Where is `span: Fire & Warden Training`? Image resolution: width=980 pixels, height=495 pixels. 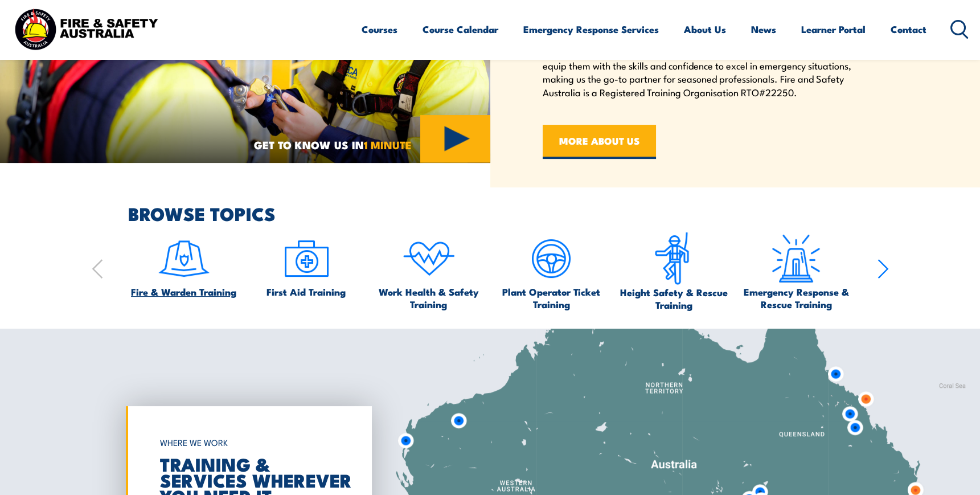
span: Fire & Warden Training is located at coordinates (183, 291).